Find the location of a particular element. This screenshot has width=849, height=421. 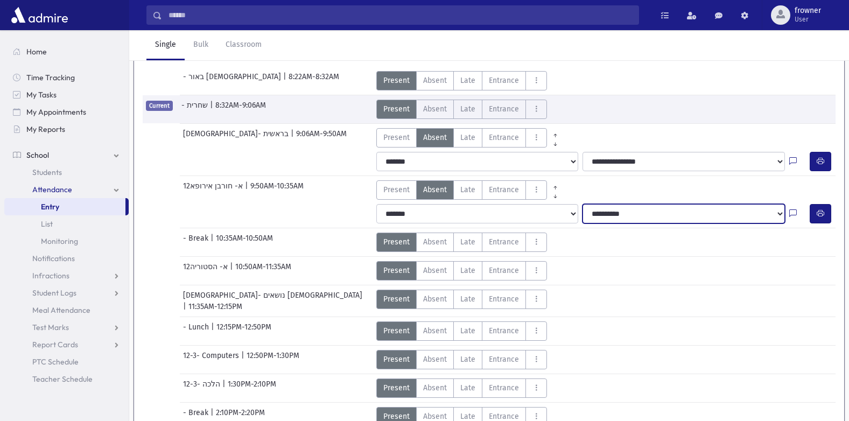

span: 9:50AM-10:35AM is located at coordinates (277, 190).